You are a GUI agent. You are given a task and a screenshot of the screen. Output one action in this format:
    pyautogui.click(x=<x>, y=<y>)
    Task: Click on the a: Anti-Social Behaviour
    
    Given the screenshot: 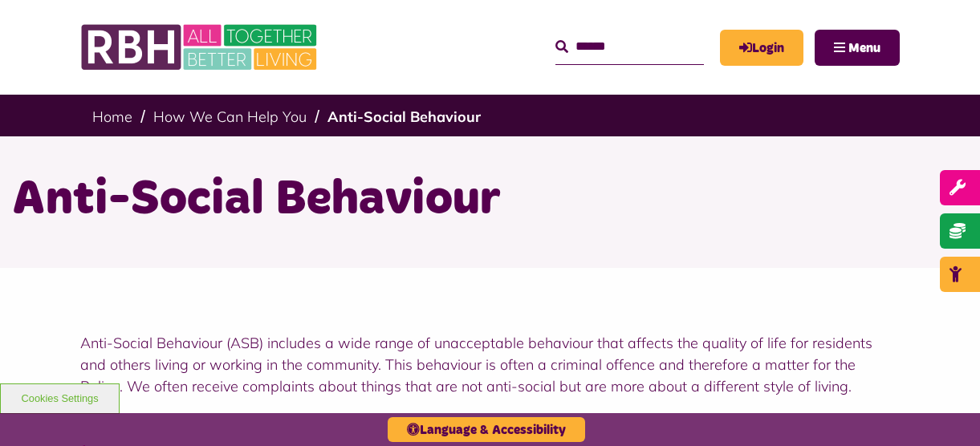 What is the action you would take?
    pyautogui.click(x=404, y=116)
    